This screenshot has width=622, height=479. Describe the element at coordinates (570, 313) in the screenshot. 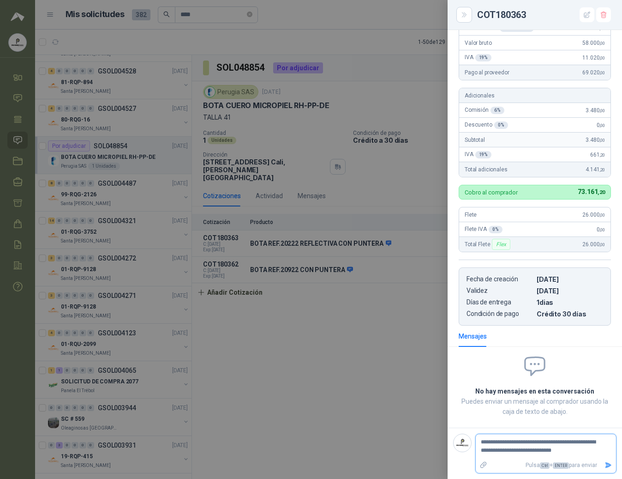

I see `p: Crédito 30 días` at that location.